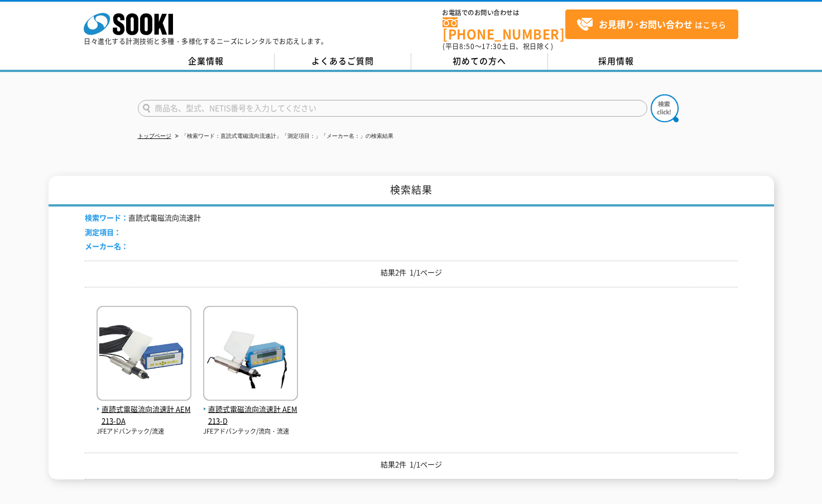  I want to click on li: 「検索ワード：直読式電磁流向流速計」「測定項目：」「メーカー名：」の検索結果, so click(283, 136).